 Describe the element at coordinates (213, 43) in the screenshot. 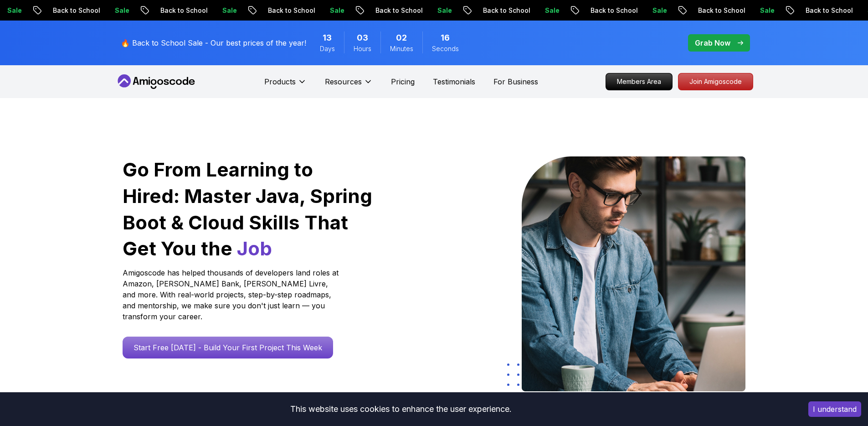

I see `p: 🔥 Back to School Sale - Our best prices of the year!` at that location.